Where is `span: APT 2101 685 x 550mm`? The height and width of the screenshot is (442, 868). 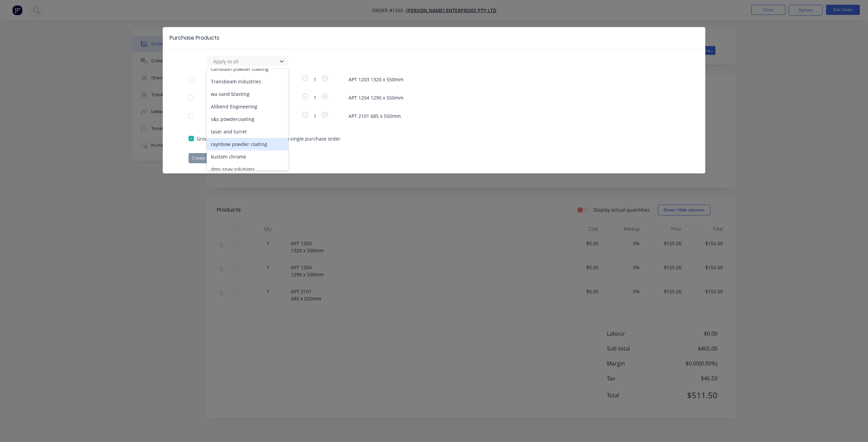
span: APT 2101 685 x 550mm is located at coordinates (514, 116).